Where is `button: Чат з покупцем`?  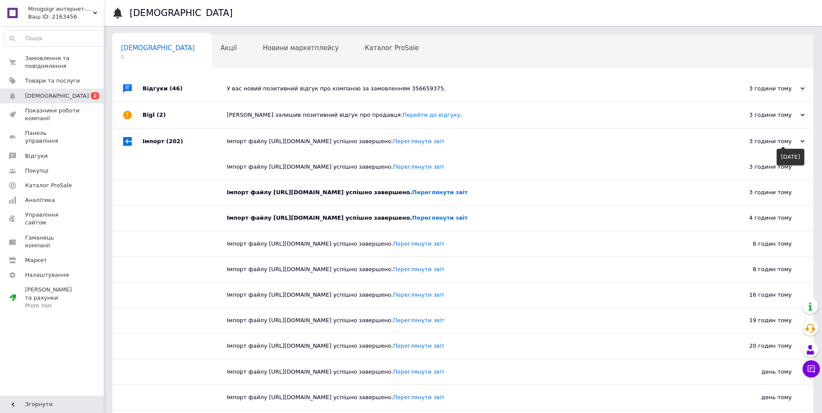 button: Чат з покупцем is located at coordinates (812, 369).